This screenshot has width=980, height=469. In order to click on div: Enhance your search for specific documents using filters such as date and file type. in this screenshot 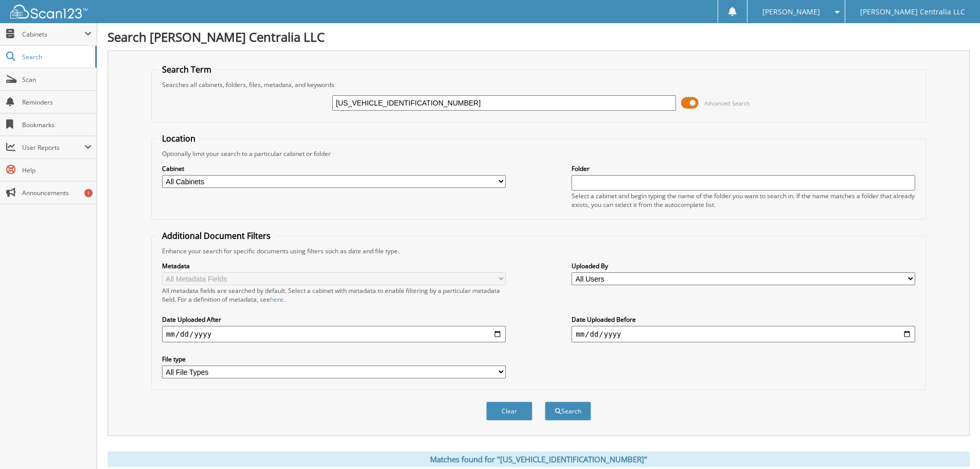, I will do `click(538, 251)`.